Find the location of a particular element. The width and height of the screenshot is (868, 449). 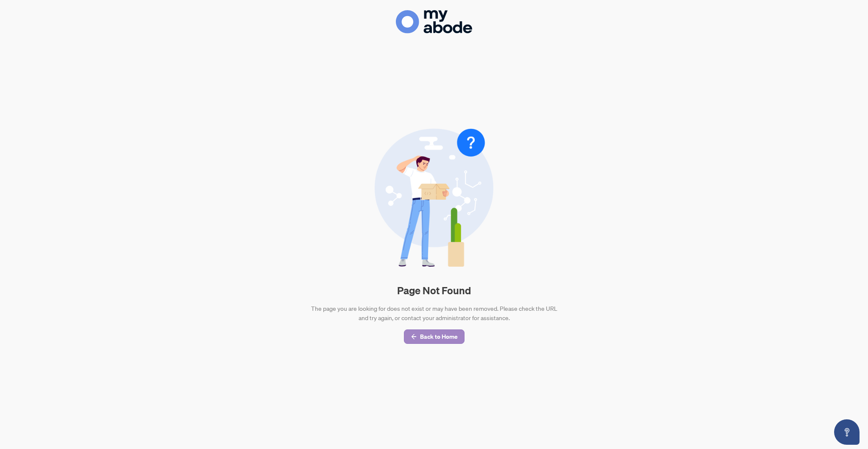

img: Logo is located at coordinates (434, 22).